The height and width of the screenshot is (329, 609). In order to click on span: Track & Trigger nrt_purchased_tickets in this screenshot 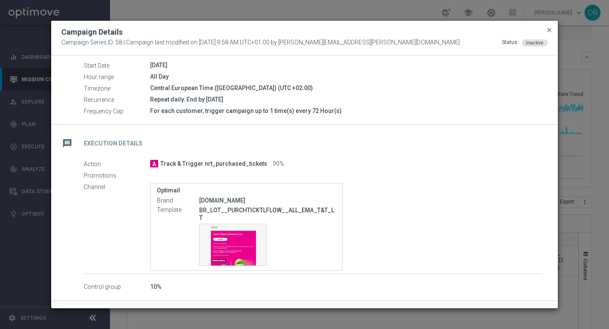, I will do `click(213, 164)`.